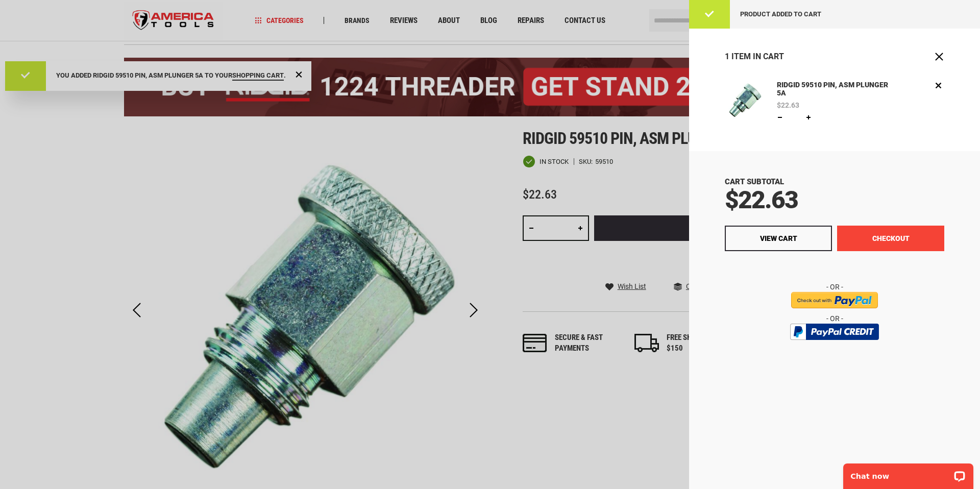 Image resolution: width=980 pixels, height=489 pixels. What do you see at coordinates (940, 57) in the screenshot?
I see `button: Close` at bounding box center [940, 57].